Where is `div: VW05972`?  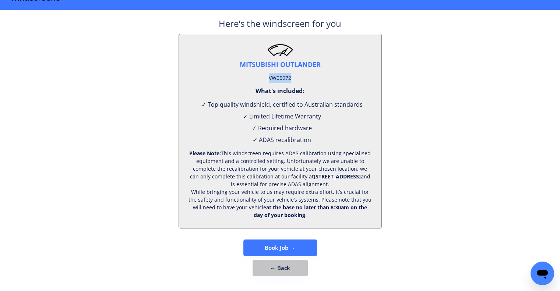
div: VW05972 is located at coordinates (280, 78).